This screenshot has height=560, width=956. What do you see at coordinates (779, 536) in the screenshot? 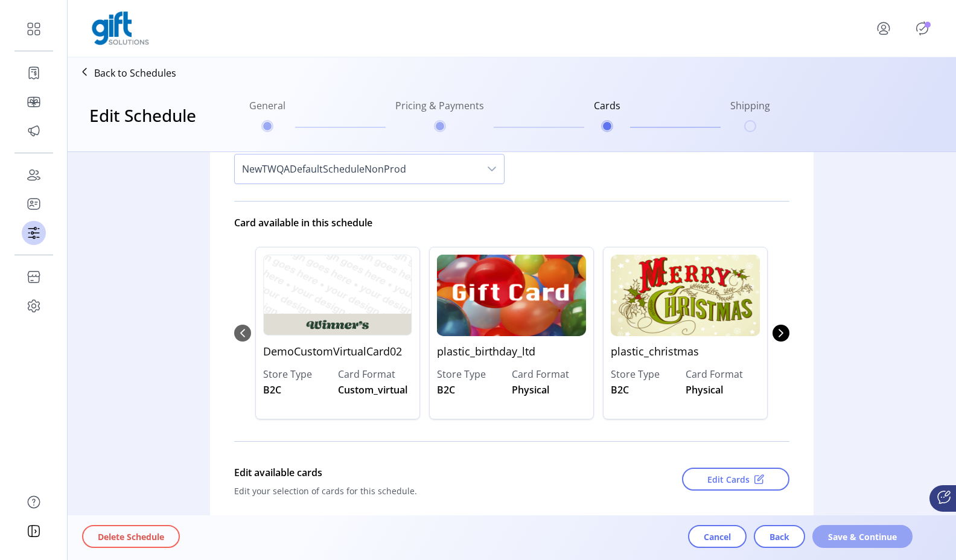
I see `span: Back` at bounding box center [779, 536].